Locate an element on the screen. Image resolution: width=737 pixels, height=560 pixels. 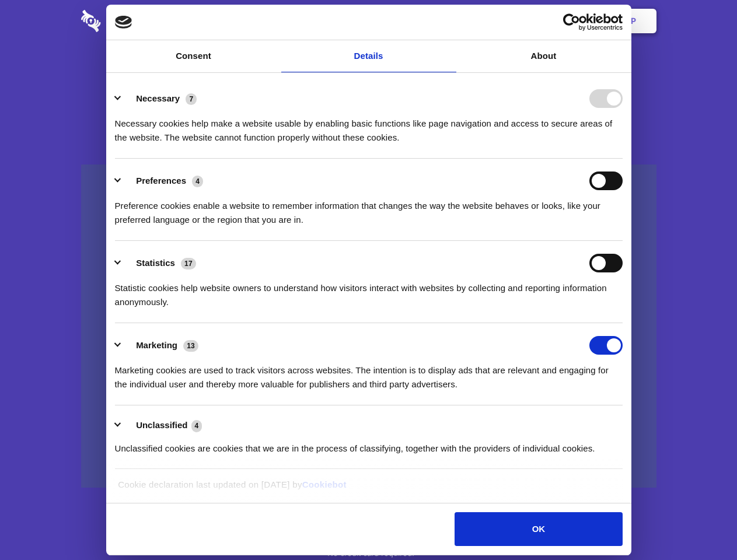
button: Necessary (7) is located at coordinates (159, 99).